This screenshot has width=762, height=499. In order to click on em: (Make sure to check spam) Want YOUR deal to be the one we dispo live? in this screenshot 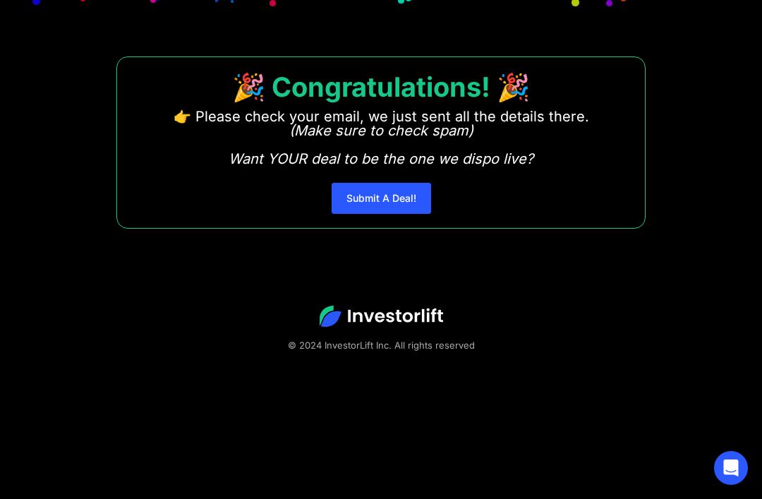, I will do `click(381, 145)`.